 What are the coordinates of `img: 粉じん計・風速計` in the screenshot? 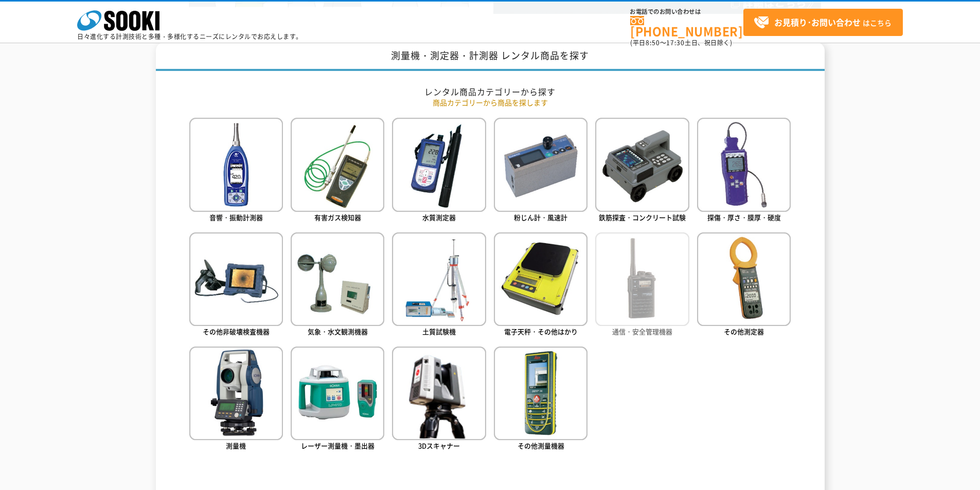 It's located at (541, 164).